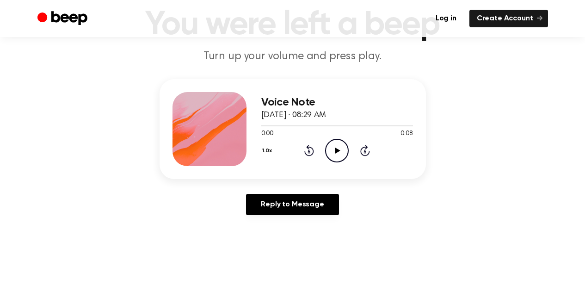 This screenshot has height=292, width=585. Describe the element at coordinates (268, 151) in the screenshot. I see `button: 1.0x` at that location.